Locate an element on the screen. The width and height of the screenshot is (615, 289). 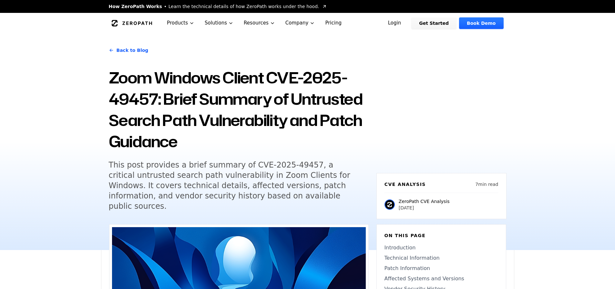
h6: On this page is located at coordinates (441, 236).